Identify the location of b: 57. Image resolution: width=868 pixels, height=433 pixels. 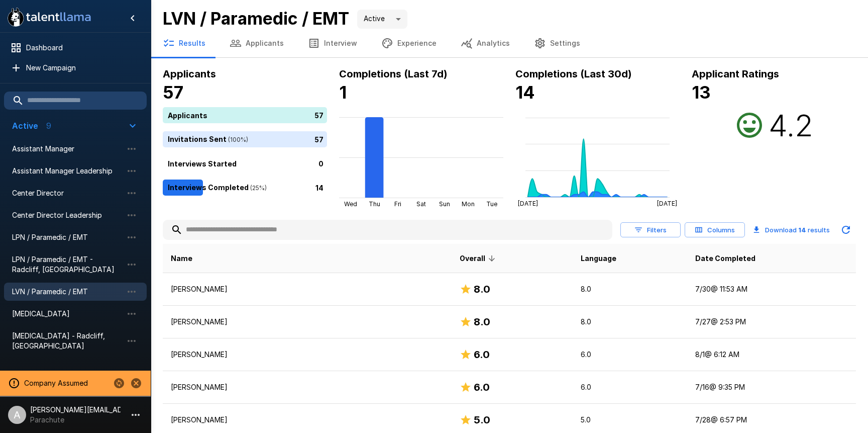
(173, 92).